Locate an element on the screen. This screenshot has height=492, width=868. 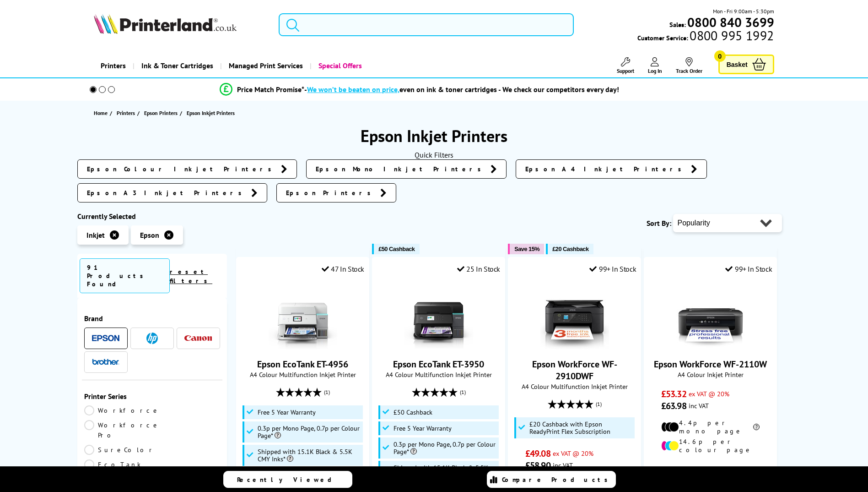
span: Shipped with 15.1K Black & 5.5K CMY Inks* is located at coordinates (310, 455).